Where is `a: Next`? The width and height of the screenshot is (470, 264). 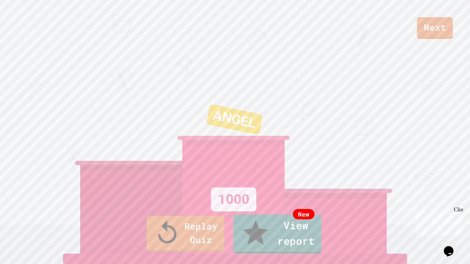
a: Next is located at coordinates (435, 28).